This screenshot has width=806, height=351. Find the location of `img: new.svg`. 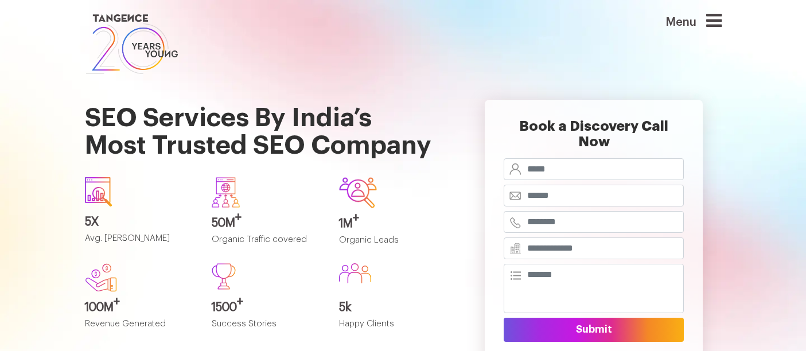

img: new.svg is located at coordinates (101, 278).